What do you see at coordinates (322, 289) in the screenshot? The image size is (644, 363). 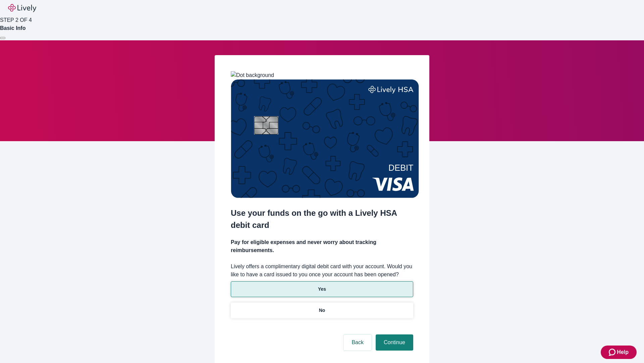 I see `p: Yes` at bounding box center [322, 289].